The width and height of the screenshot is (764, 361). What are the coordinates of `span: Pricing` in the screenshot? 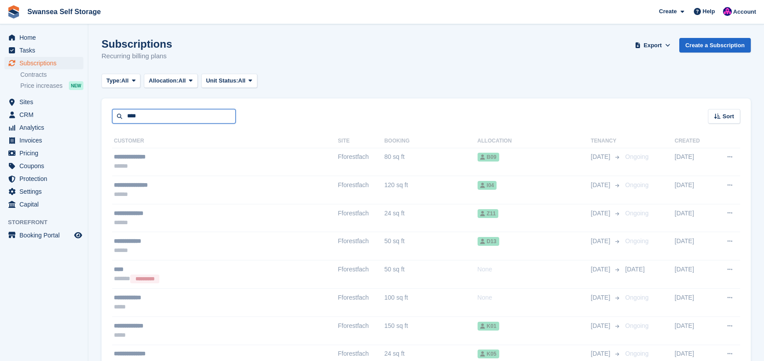 It's located at (46, 153).